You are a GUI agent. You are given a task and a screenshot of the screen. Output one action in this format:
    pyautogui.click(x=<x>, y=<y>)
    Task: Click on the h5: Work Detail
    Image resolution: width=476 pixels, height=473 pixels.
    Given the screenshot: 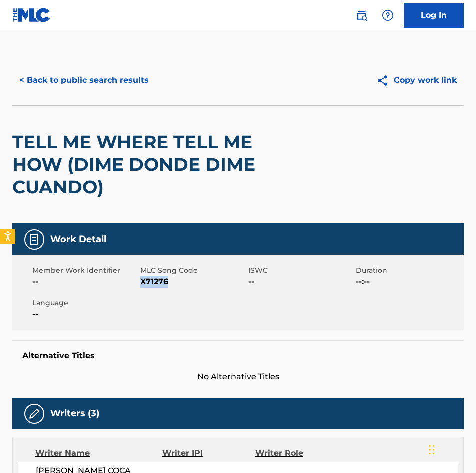 What is the action you would take?
    pyautogui.click(x=78, y=239)
    